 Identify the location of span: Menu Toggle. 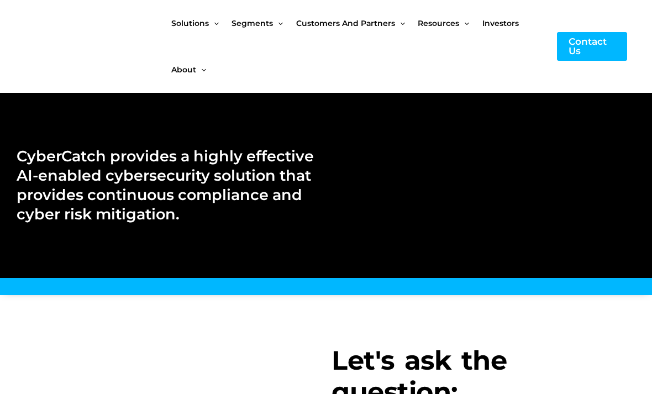
(201, 70).